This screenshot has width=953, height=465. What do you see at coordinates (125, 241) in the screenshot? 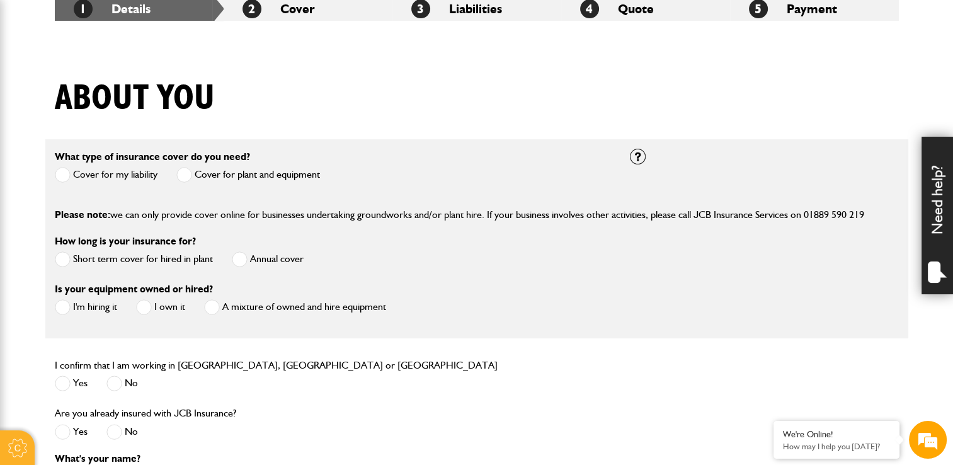
I see `label: How long is your insurance for?` at bounding box center [125, 241].